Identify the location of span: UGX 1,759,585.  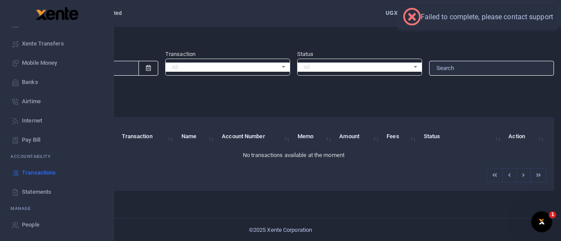
(404, 13).